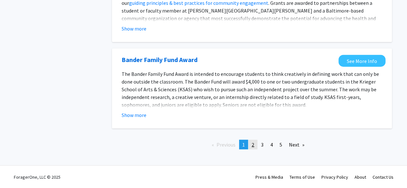 Image resolution: width=407 pixels, height=188 pixels. What do you see at coordinates (382, 177) in the screenshot?
I see `a: Contact Us` at bounding box center [382, 177].